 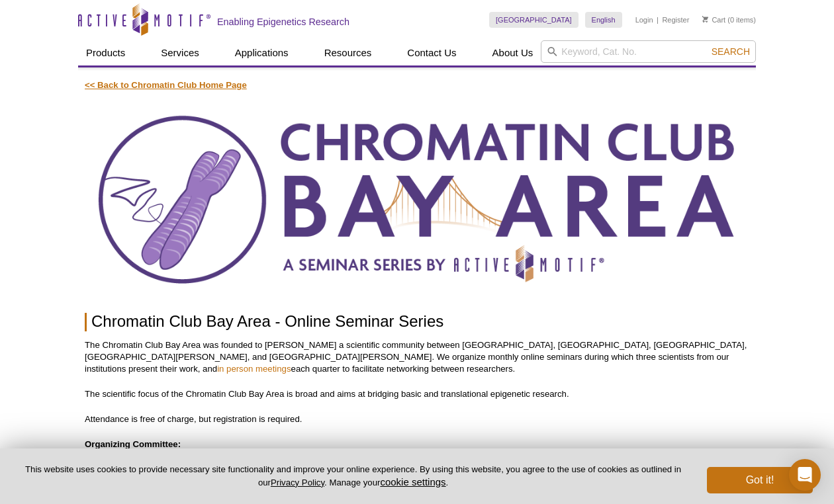 What do you see at coordinates (417, 200) in the screenshot?
I see `img: Chromatin Club Bay Area Seminar Series` at bounding box center [417, 200].